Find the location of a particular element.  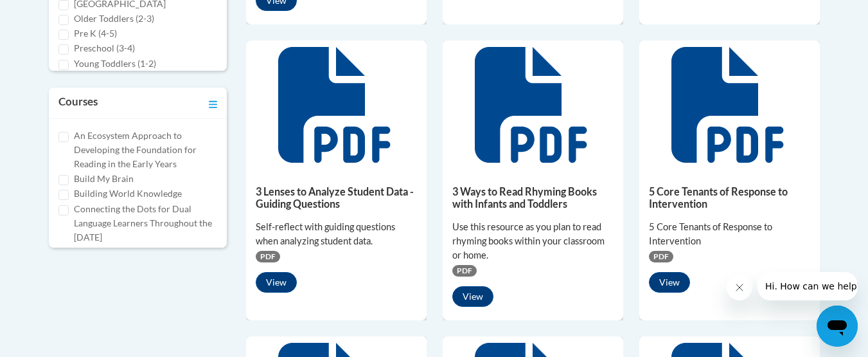

label: Cox Campus Structured Literacy Certificate Exam is located at coordinates (146, 259).